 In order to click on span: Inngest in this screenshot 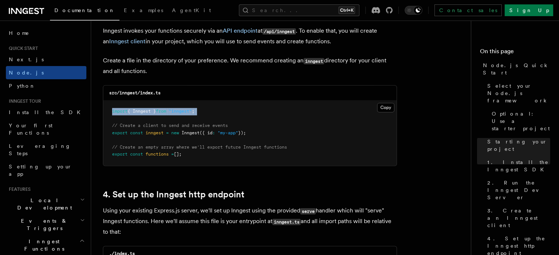, I will do `click(190, 133)`.